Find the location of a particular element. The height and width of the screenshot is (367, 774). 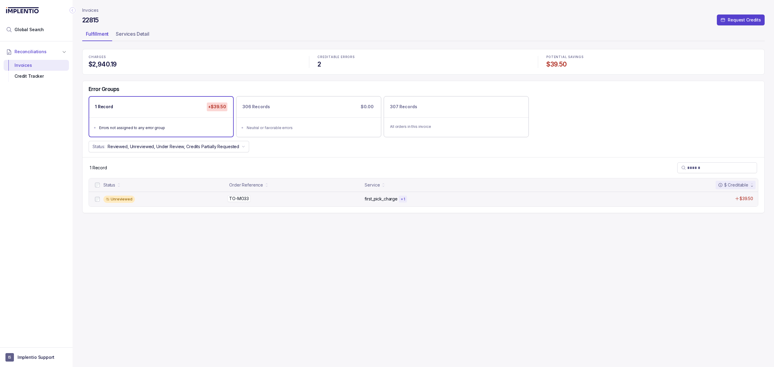

h5: Error Groups is located at coordinates (104, 89).